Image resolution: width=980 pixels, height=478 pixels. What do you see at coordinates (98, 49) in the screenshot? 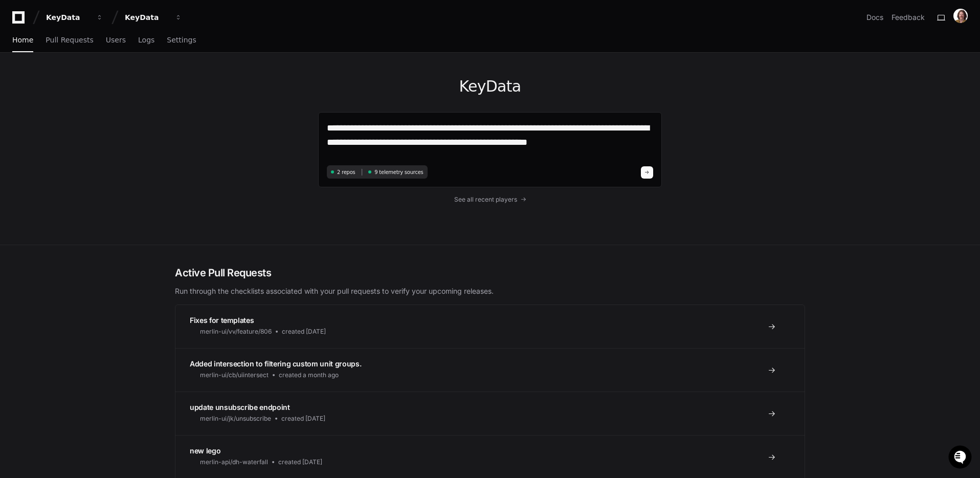
I see `div: Welcome` at bounding box center [98, 49].